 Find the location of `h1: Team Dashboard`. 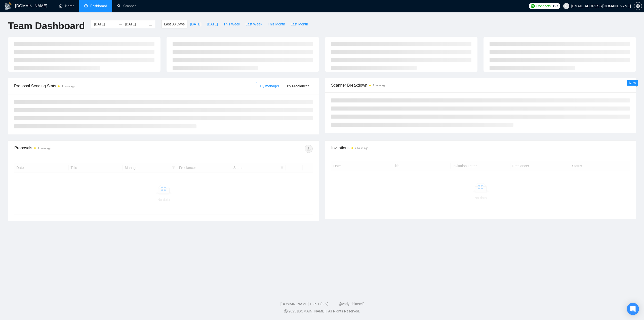

h1: Team Dashboard is located at coordinates (46, 26).